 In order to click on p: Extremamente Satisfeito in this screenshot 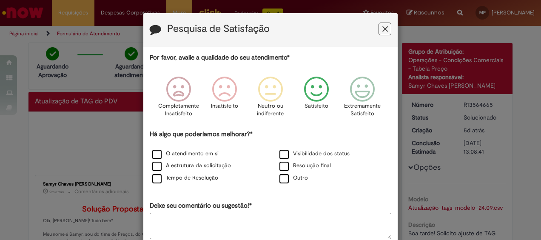, I will do `click(362, 110)`.